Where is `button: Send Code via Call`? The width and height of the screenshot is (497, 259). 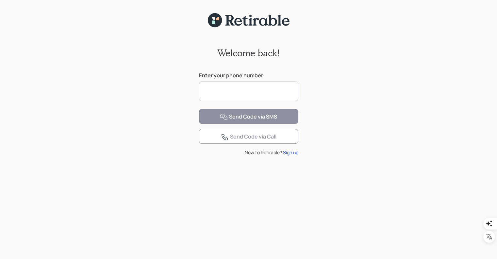 button: Send Code via Call is located at coordinates (249, 136).